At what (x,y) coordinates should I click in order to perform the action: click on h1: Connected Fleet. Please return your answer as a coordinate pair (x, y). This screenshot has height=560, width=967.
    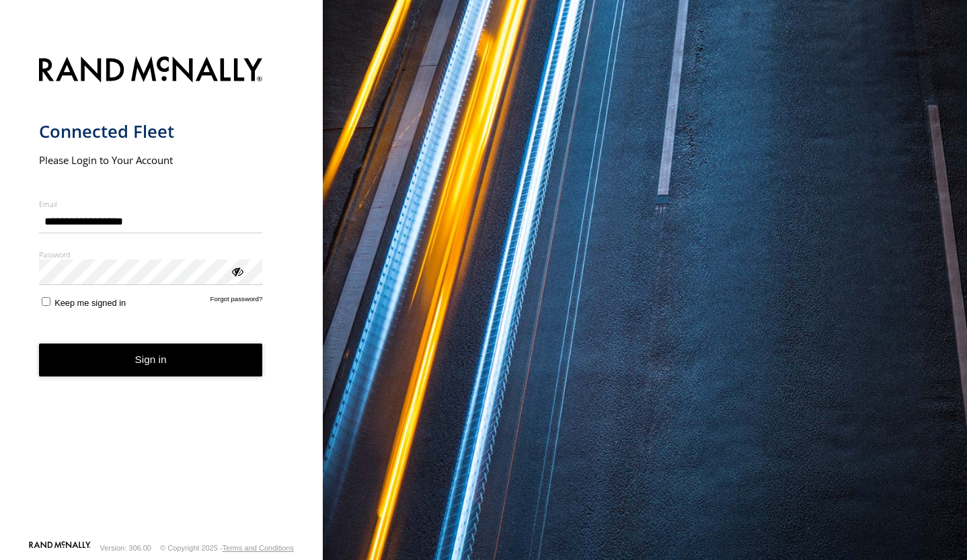
    Looking at the image, I should click on (151, 131).